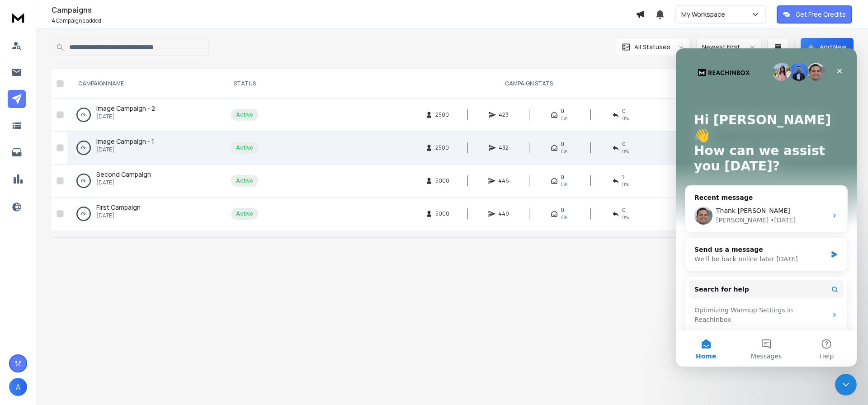 Image resolution: width=868 pixels, height=405 pixels. What do you see at coordinates (623, 177) in the screenshot?
I see `span: 1` at bounding box center [623, 177].